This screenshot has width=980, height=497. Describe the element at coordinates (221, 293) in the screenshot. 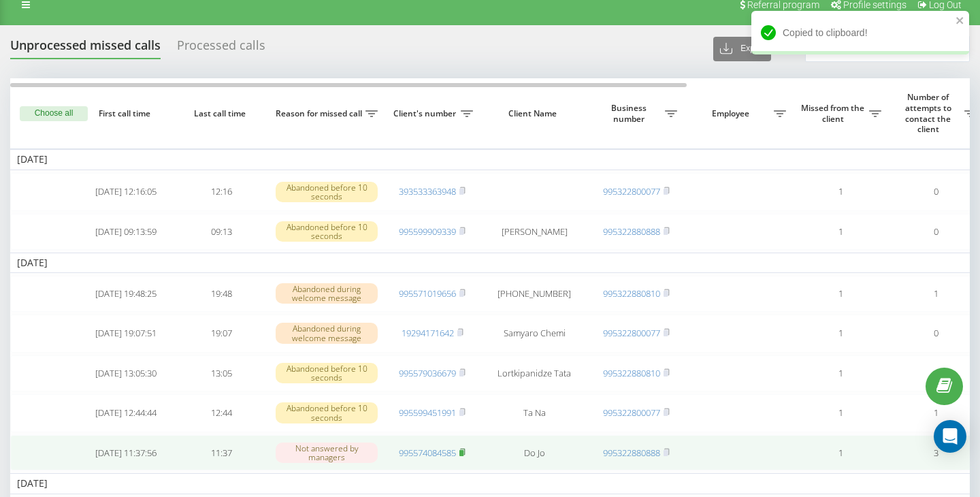

I see `td: 19:48` at that location.